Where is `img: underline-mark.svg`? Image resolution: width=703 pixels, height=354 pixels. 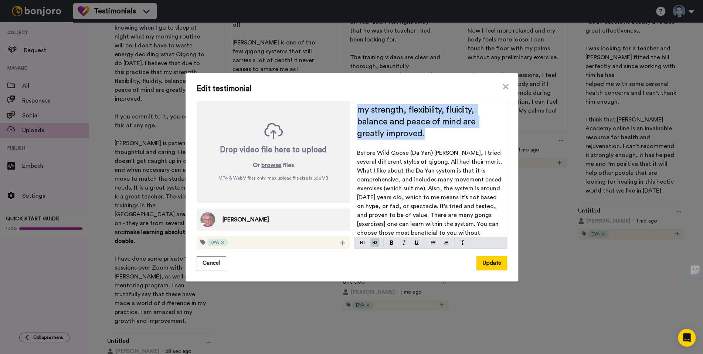
img: underline-mark.svg is located at coordinates (417, 242).